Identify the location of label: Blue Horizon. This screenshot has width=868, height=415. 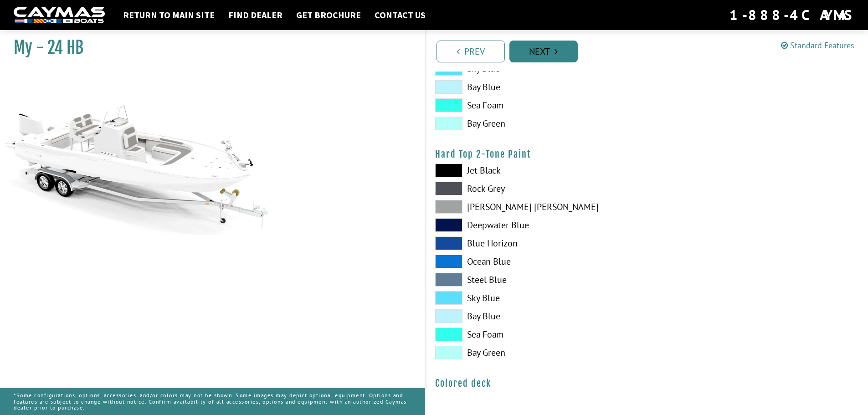
(536, 243).